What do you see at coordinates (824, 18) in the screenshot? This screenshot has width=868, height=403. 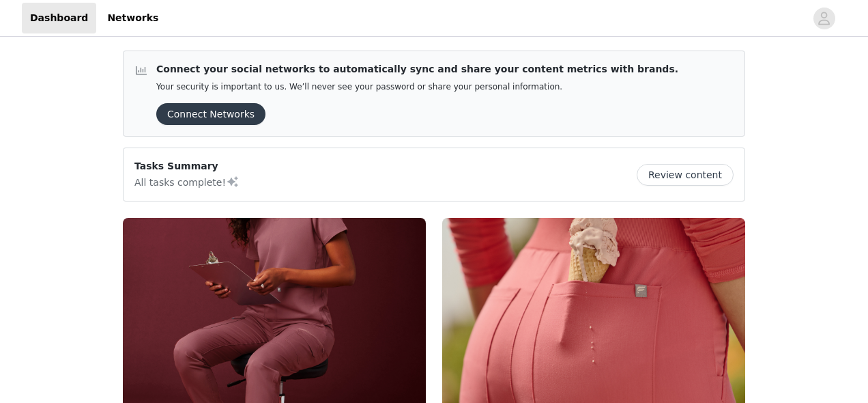 I see `div: avatar` at bounding box center [824, 18].